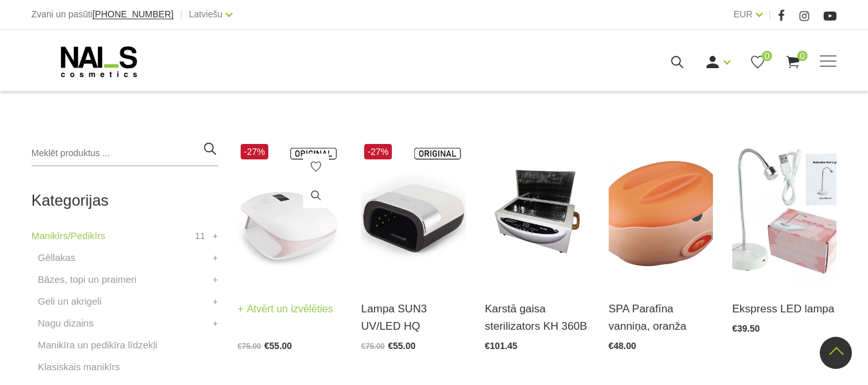 Image resolution: width=868 pixels, height=385 pixels. I want to click on a: Atvērt un izvēlēties, so click(285, 309).